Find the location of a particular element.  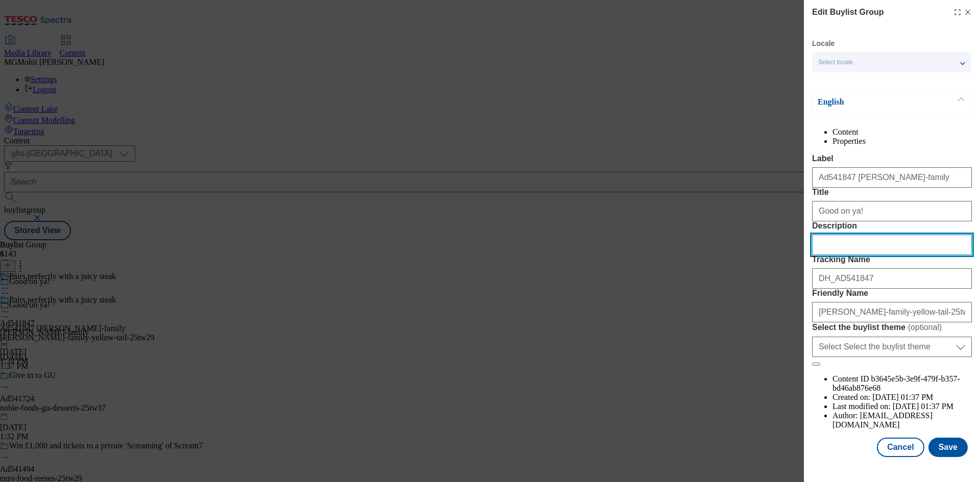

h4: Edit Buylist Group is located at coordinates (848, 12).